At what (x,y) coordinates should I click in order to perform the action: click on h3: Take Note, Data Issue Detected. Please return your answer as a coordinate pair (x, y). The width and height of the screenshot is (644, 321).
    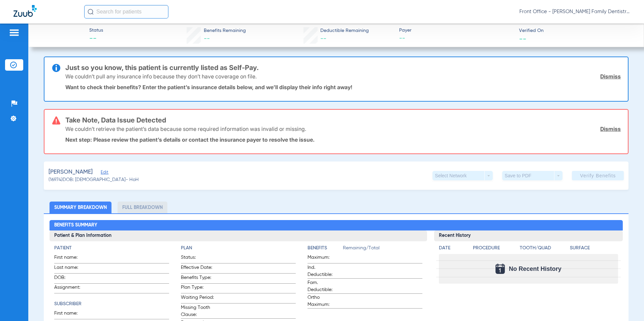
    Looking at the image, I should click on (343, 120).